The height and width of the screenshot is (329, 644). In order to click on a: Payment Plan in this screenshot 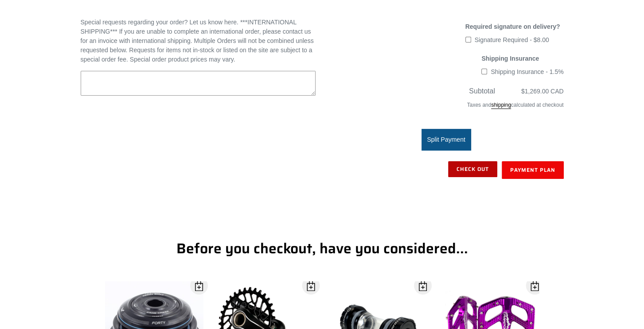, I will do `click(533, 170)`.